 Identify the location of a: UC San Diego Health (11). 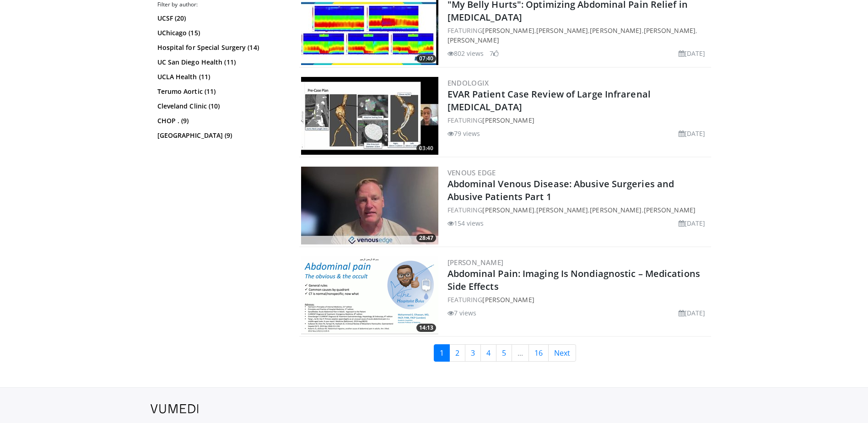
(220, 62).